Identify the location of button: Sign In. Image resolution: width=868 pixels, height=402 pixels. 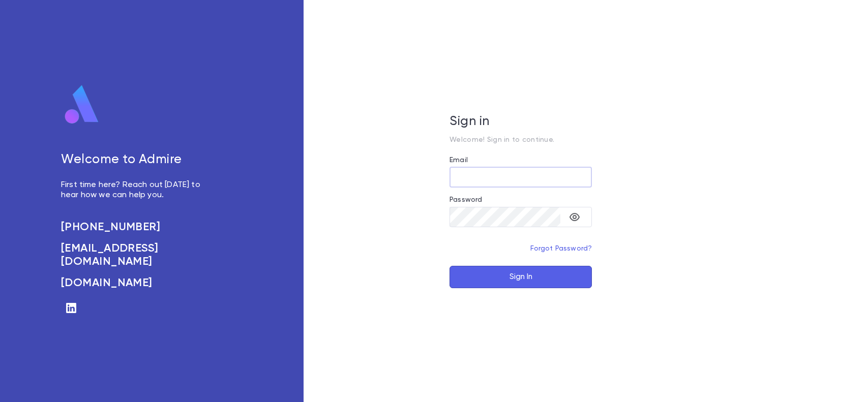
(521, 277).